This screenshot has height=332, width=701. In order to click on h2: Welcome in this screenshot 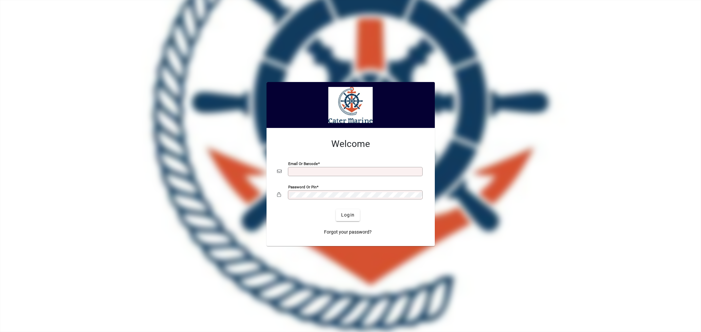, I will do `click(351, 144)`.